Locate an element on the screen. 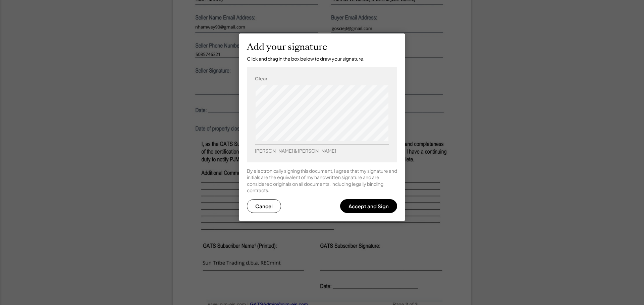 This screenshot has width=644, height=305. button: Accept and Sign is located at coordinates (368, 206).